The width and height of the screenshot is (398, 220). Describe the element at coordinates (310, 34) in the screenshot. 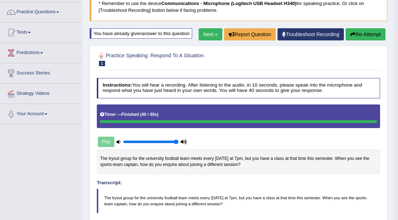

I see `a: Troubleshoot Recording` at that location.